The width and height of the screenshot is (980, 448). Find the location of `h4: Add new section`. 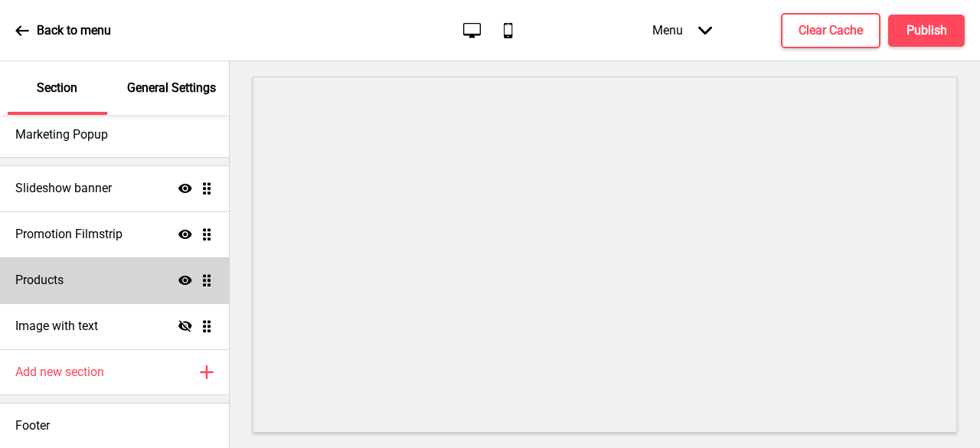

h4: Add new section is located at coordinates (60, 372).